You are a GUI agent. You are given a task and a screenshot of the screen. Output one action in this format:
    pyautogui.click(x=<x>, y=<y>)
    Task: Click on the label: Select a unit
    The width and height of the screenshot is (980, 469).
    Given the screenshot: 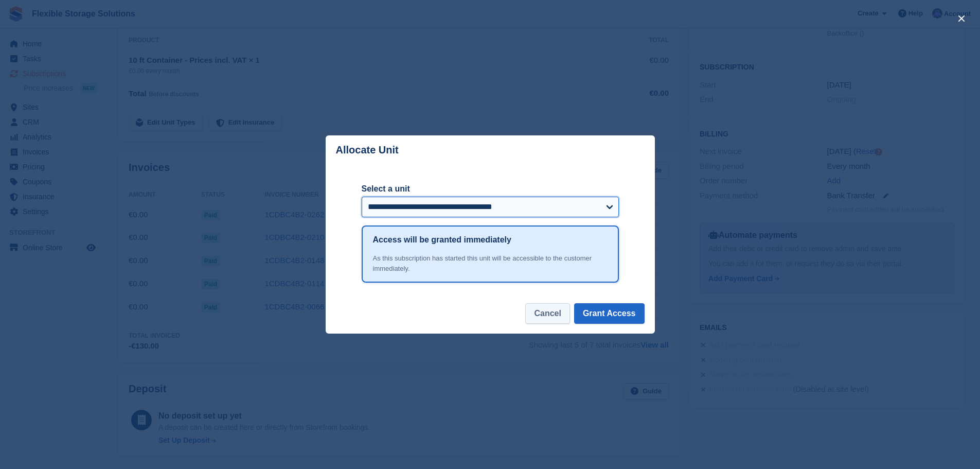 What is the action you would take?
    pyautogui.click(x=490, y=189)
    